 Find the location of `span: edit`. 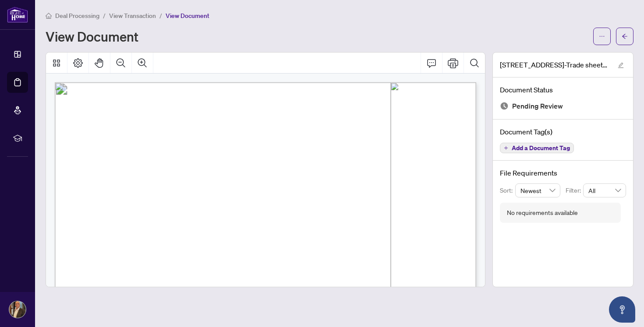

span: edit is located at coordinates (621, 65).